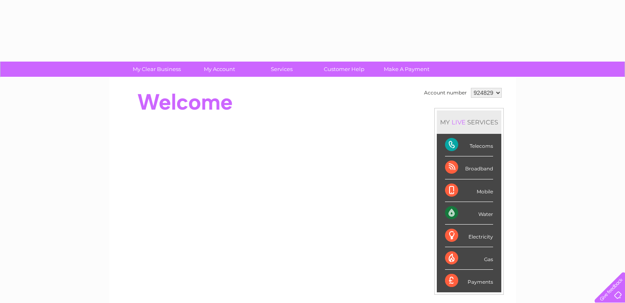 Image resolution: width=625 pixels, height=303 pixels. Describe the element at coordinates (281, 69) in the screenshot. I see `a: Services` at that location.